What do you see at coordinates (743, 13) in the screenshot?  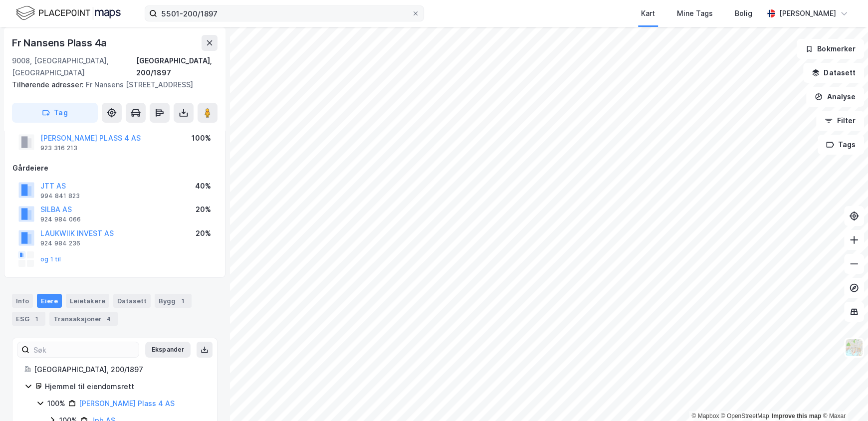 I see `div: Bolig` at bounding box center [743, 13].